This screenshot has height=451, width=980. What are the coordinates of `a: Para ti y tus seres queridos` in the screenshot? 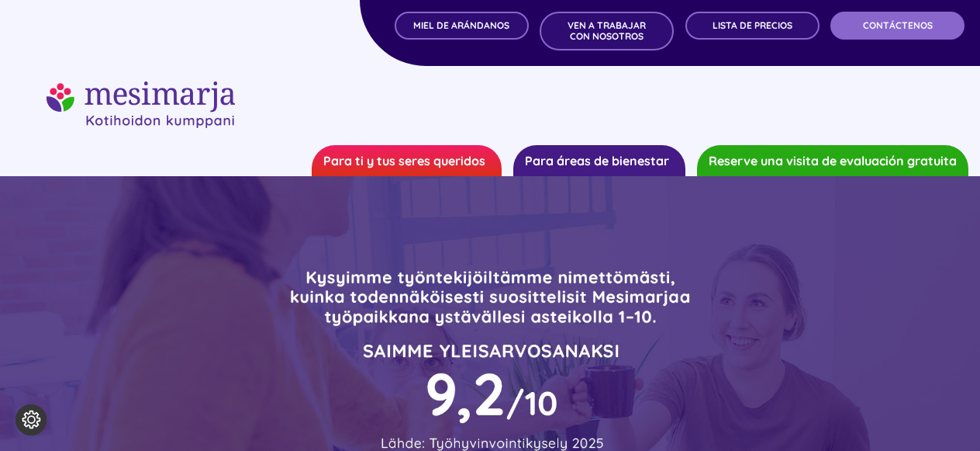 It's located at (406, 161).